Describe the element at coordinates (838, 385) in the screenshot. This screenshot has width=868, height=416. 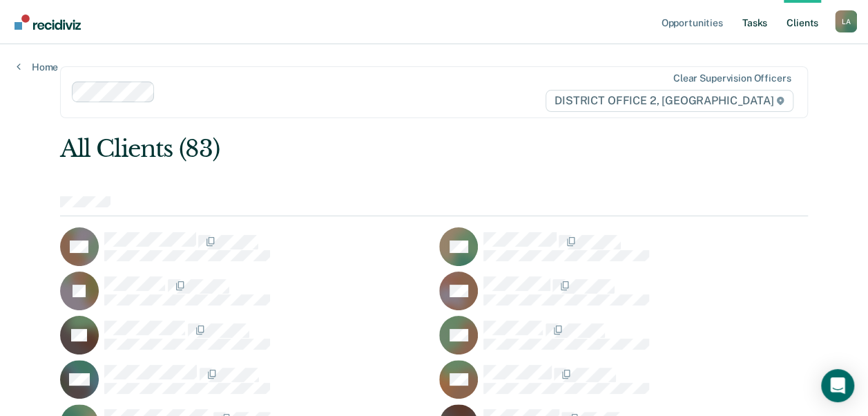
I see `div: Open Intercom Messenger` at that location.